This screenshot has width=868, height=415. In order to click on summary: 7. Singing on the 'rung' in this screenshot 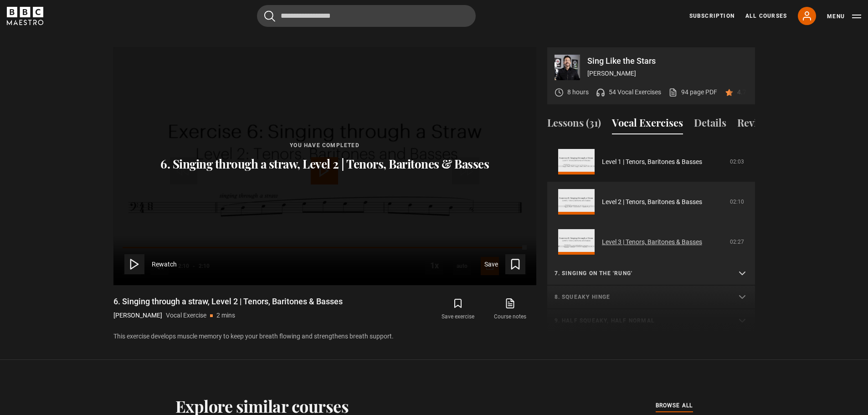, I will do `click(651, 274)`.